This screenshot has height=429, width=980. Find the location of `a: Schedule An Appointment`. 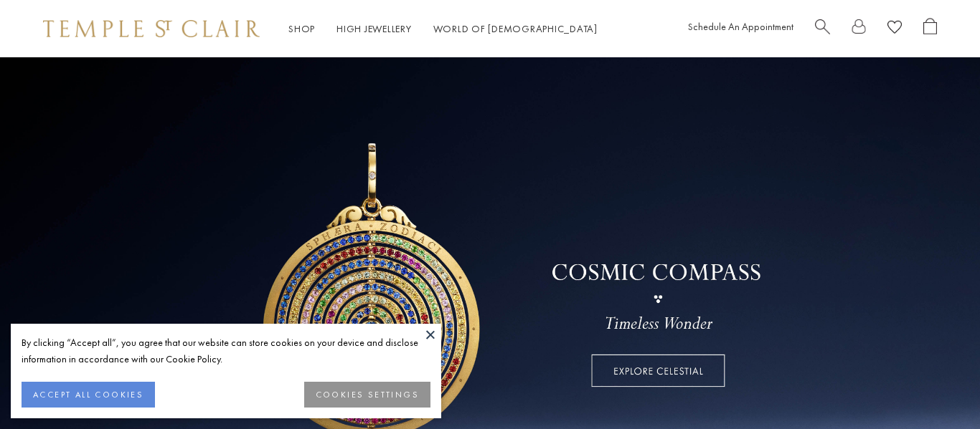

a: Schedule An Appointment is located at coordinates (740, 26).